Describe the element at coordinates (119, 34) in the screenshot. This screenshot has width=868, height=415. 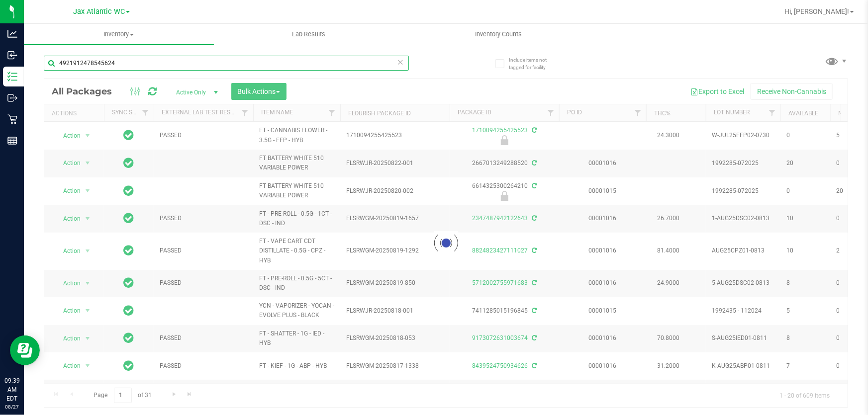
I see `span: Inventory` at that location.